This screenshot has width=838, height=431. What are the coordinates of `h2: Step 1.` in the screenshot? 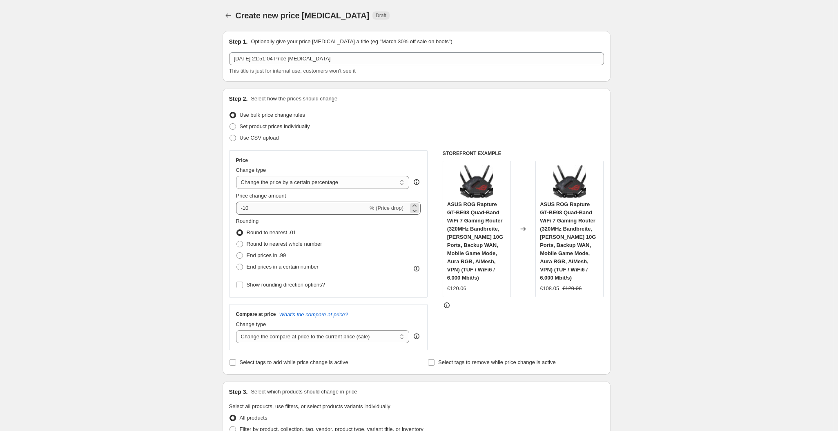 It's located at (238, 42).